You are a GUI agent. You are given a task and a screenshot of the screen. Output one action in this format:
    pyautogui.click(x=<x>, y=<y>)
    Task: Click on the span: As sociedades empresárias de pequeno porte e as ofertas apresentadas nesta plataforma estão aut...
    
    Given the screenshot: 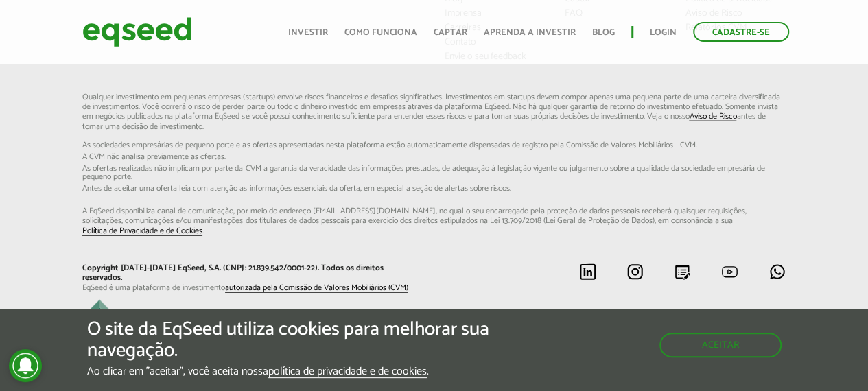 What is the action you would take?
    pyautogui.click(x=434, y=146)
    